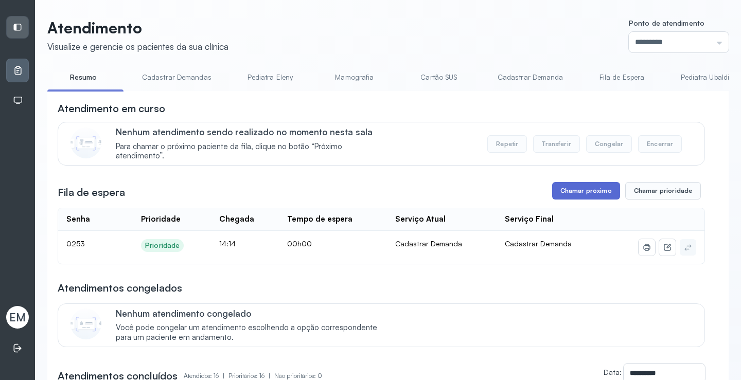 The height and width of the screenshot is (380, 741). What do you see at coordinates (586, 191) in the screenshot?
I see `button: Chamar próximo` at bounding box center [586, 191].